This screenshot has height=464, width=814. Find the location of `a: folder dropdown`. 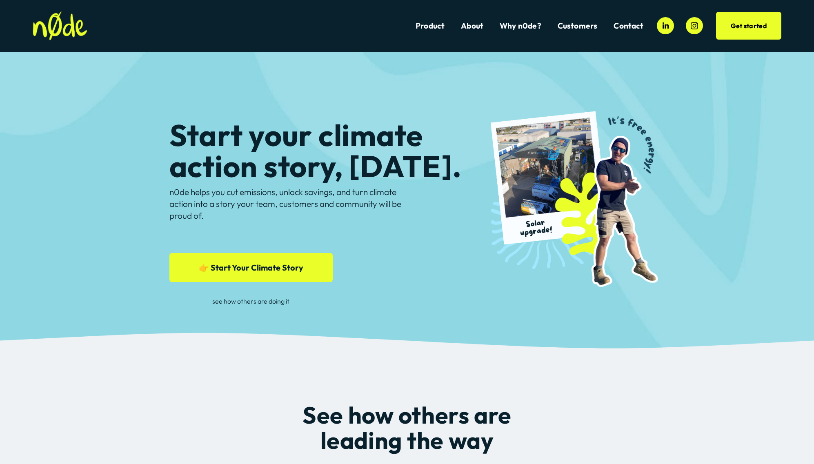

a: folder dropdown is located at coordinates (578, 26).